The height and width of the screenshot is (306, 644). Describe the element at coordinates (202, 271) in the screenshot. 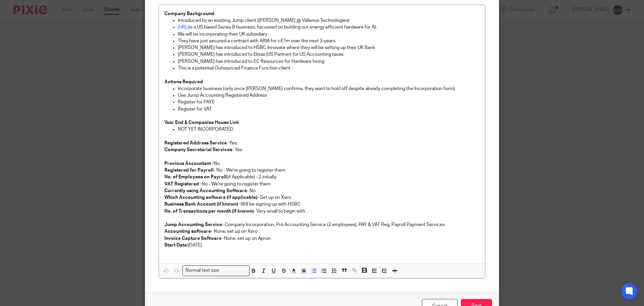

I see `span: Normal text size` at that location.